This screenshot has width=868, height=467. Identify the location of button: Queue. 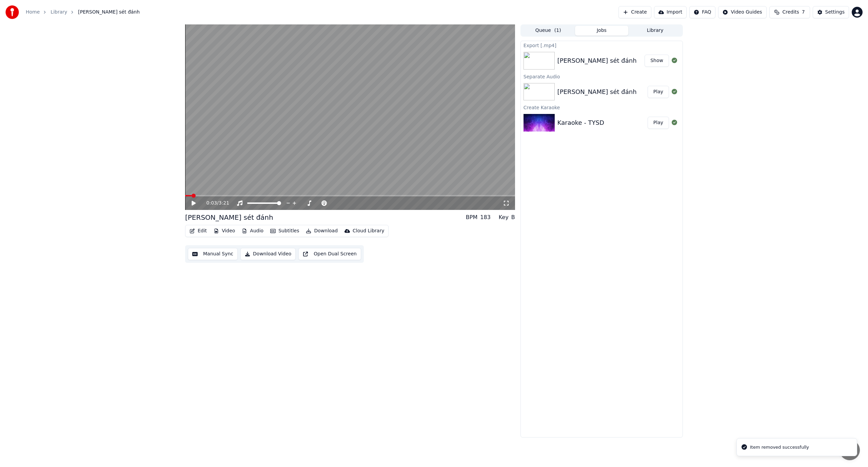
(548, 31).